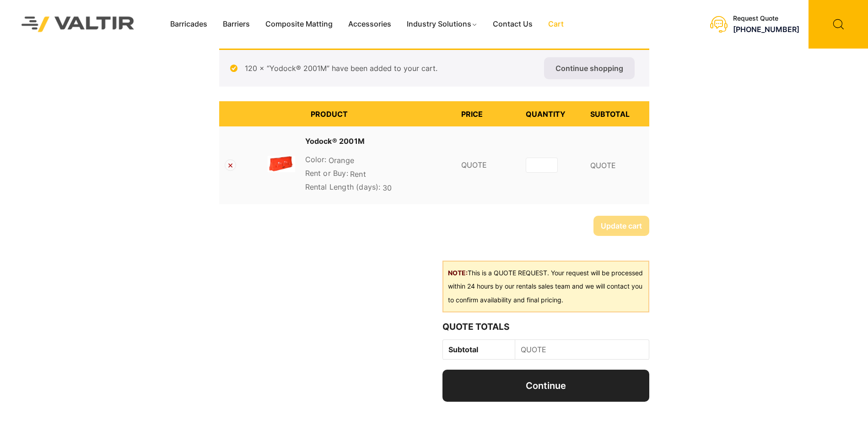 The width and height of the screenshot is (868, 437). What do you see at coordinates (434, 67) in the screenshot?
I see `div: 120 × “Yodock® 2001M” have been added to your cart.` at bounding box center [434, 67].